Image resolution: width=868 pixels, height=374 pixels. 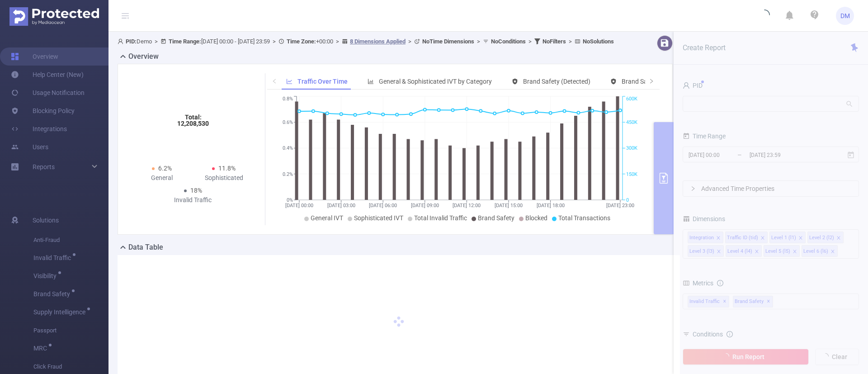 What do you see at coordinates (632, 148) in the screenshot?
I see `tspan: 300K` at bounding box center [632, 148].